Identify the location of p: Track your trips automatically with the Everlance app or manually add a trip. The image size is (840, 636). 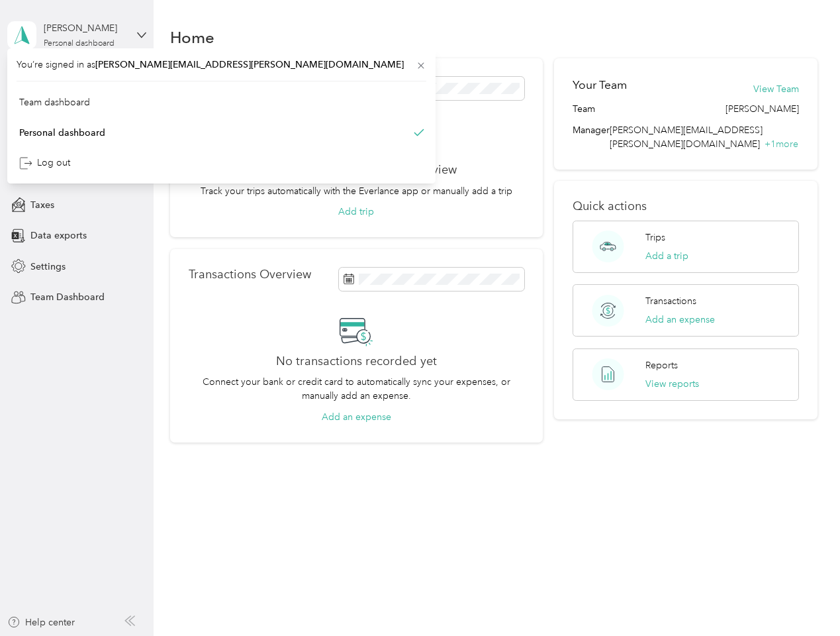
(356, 191).